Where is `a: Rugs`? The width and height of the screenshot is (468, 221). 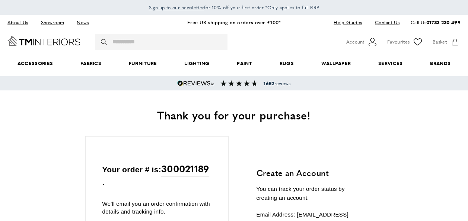
a: Rugs is located at coordinates (287, 63).